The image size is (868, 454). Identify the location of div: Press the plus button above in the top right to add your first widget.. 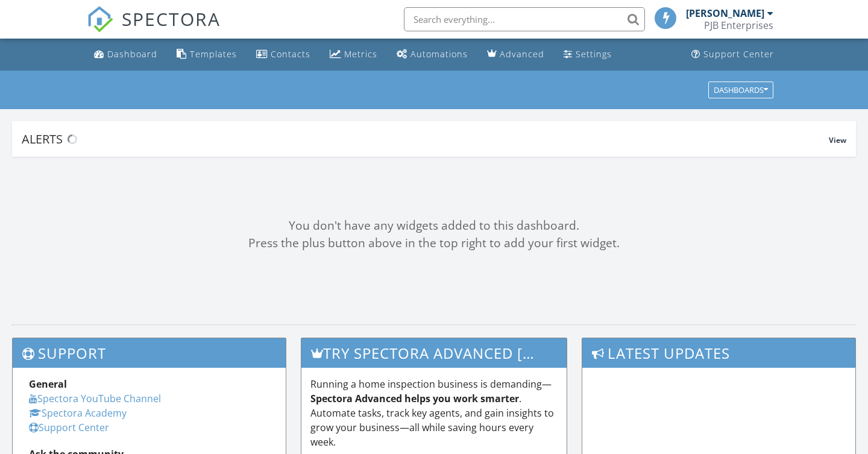
(434, 243).